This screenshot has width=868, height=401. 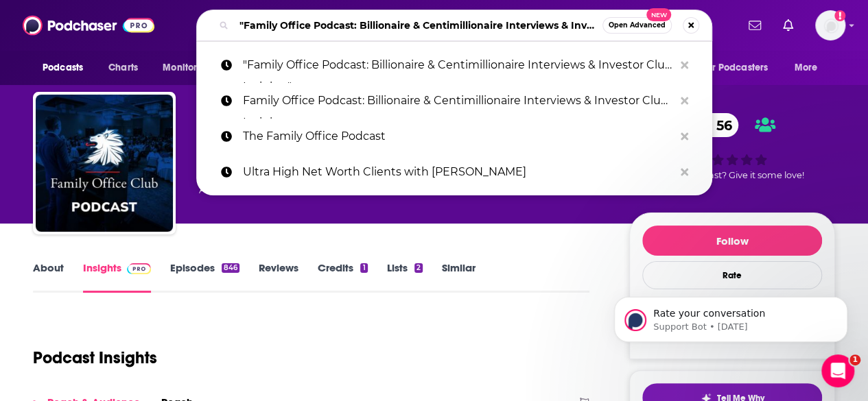 What do you see at coordinates (732, 241) in the screenshot?
I see `button: Follow` at bounding box center [732, 241].